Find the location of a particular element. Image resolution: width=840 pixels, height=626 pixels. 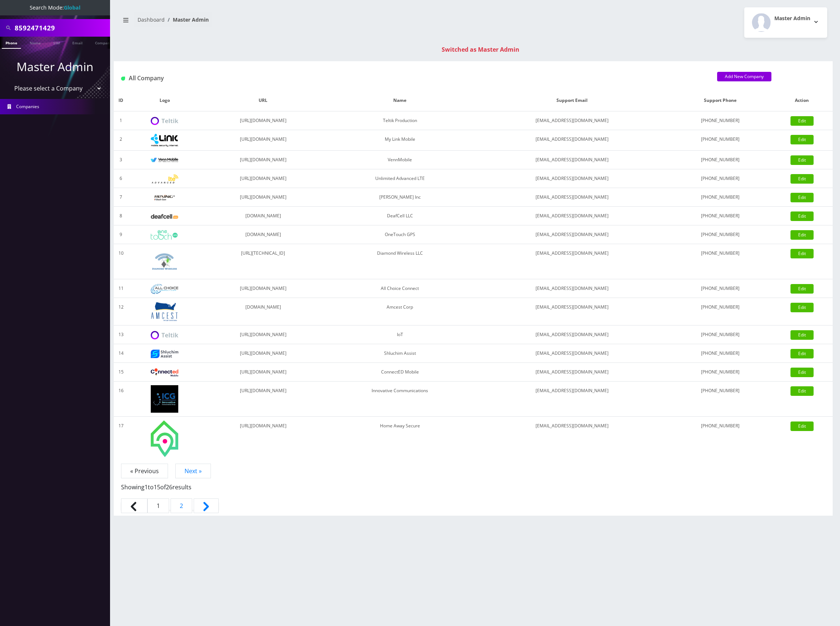

span: Search Mode: is located at coordinates (55, 7).